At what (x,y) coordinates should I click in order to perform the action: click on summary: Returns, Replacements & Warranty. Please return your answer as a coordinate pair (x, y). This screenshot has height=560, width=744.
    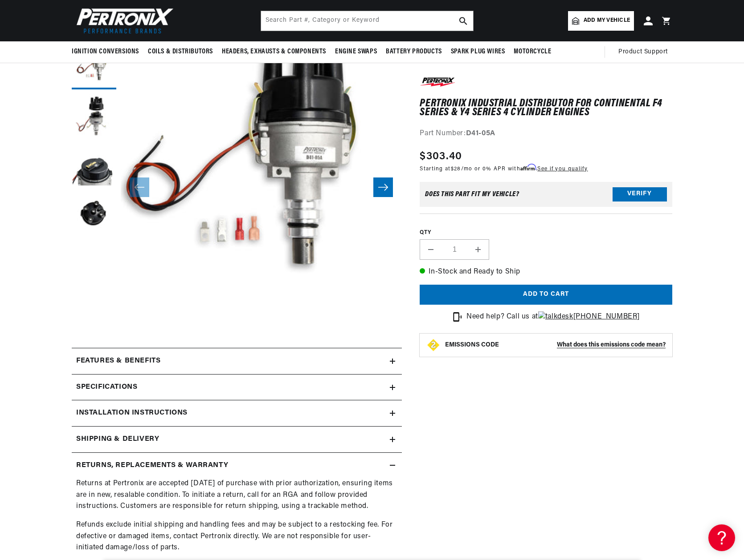
    Looking at the image, I should click on (237, 466).